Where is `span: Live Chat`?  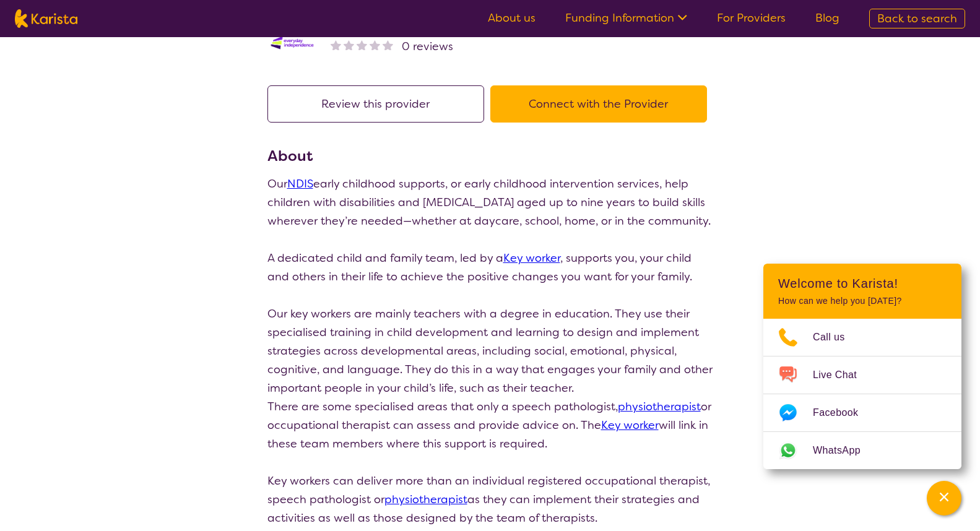 span: Live Chat is located at coordinates (842, 375).